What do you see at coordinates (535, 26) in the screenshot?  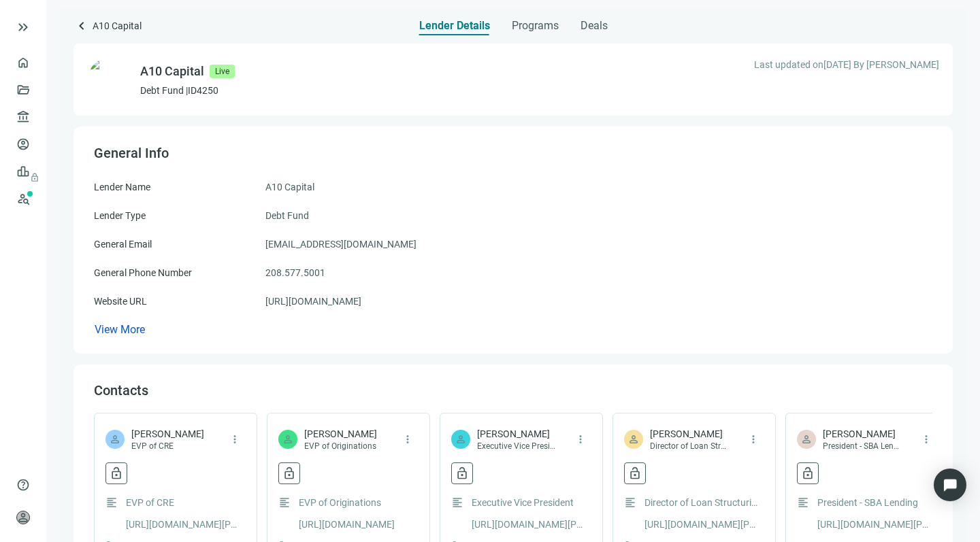 I see `span: Programs` at bounding box center [535, 26].